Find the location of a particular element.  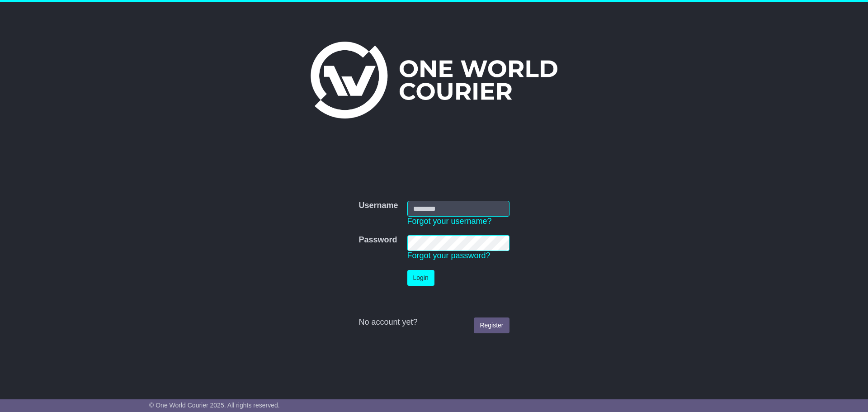

a: Forgot your password? is located at coordinates (449, 256).